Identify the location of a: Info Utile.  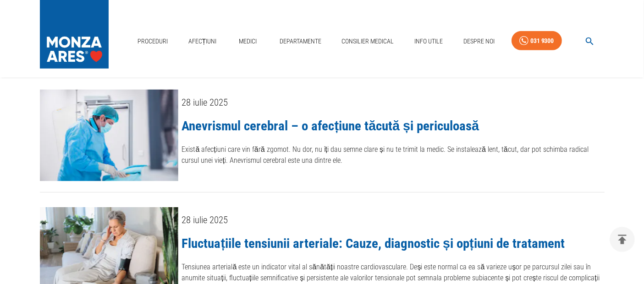
(428, 42).